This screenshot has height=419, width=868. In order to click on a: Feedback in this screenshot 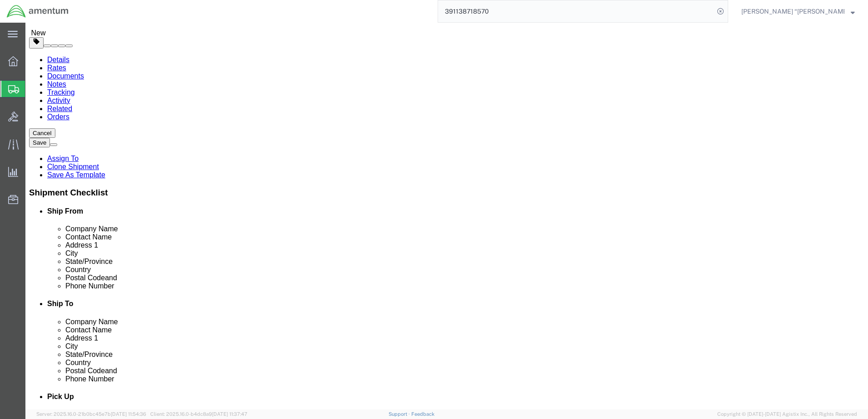, I will do `click(423, 414)`.